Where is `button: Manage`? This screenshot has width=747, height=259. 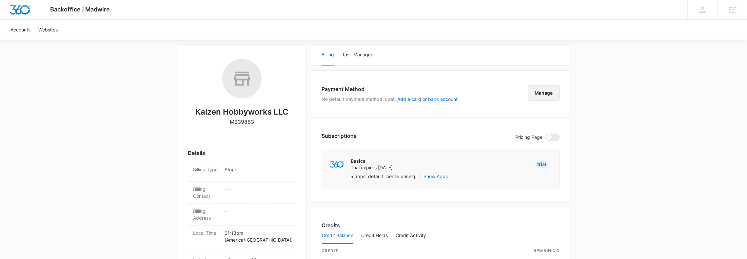 button: Manage is located at coordinates (544, 93).